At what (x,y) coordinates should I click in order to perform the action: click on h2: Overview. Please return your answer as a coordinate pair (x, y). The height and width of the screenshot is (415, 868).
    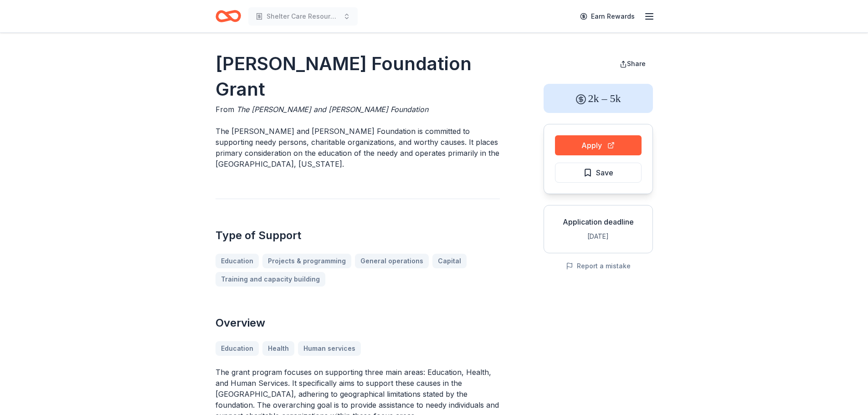
    Looking at the image, I should click on (358, 323).